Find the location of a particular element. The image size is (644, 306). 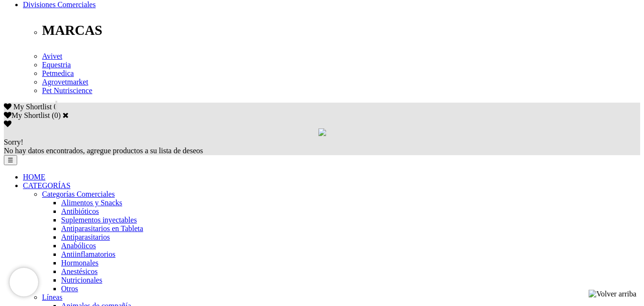

span: Antibióticos is located at coordinates (80, 211).